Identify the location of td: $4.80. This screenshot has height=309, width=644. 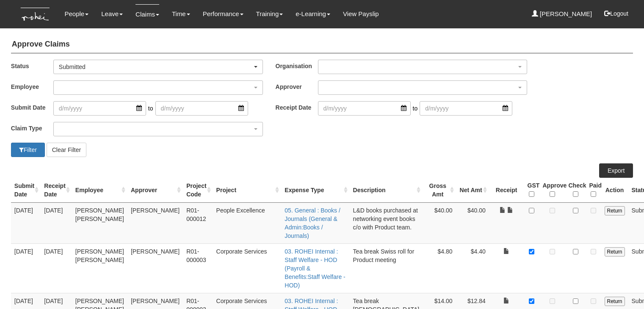
(440, 268).